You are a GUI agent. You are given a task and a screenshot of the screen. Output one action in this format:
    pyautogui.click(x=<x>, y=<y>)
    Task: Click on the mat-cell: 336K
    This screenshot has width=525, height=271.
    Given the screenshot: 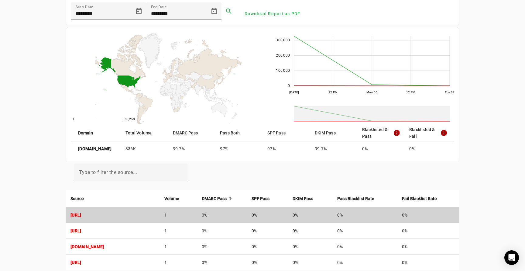 What is the action you would take?
    pyautogui.click(x=144, y=149)
    